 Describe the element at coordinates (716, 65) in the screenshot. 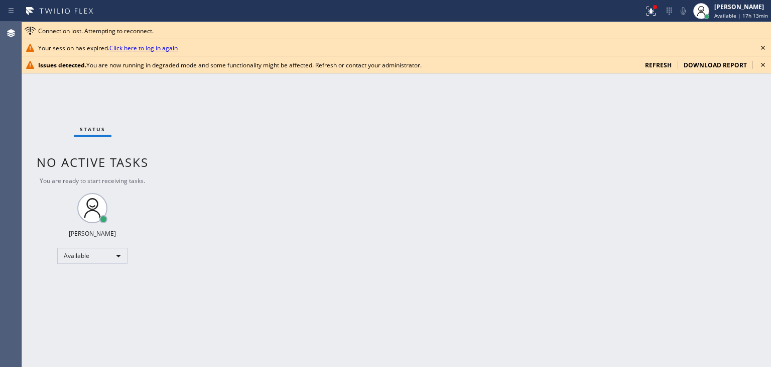

I see `span: download report` at that location.